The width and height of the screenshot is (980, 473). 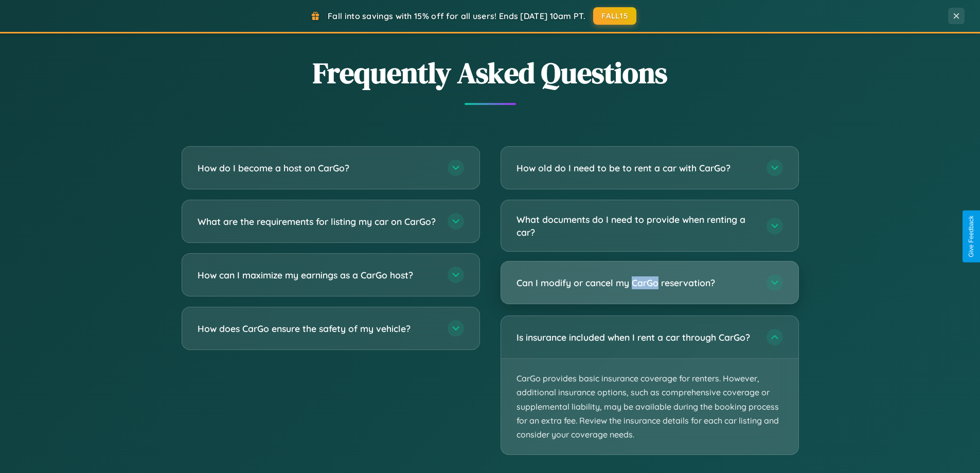 What do you see at coordinates (636, 282) in the screenshot?
I see `h3: Can I modify or cancel my CarGo reservation?` at bounding box center [636, 282].